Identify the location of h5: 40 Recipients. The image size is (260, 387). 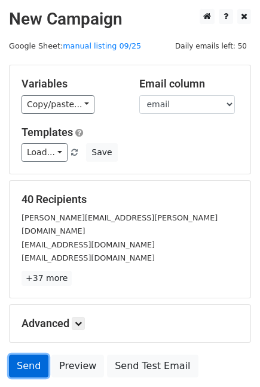
(130, 199).